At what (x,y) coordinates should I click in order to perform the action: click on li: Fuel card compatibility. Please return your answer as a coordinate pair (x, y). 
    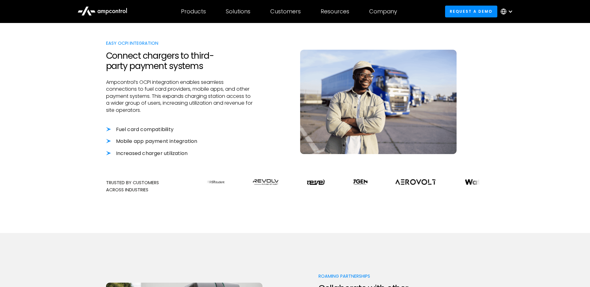
    Looking at the image, I should click on (180, 130).